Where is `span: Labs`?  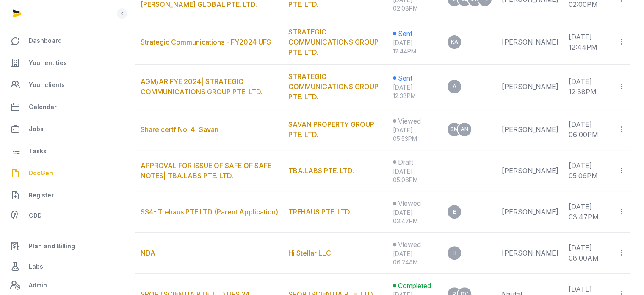 span: Labs is located at coordinates (36, 266).